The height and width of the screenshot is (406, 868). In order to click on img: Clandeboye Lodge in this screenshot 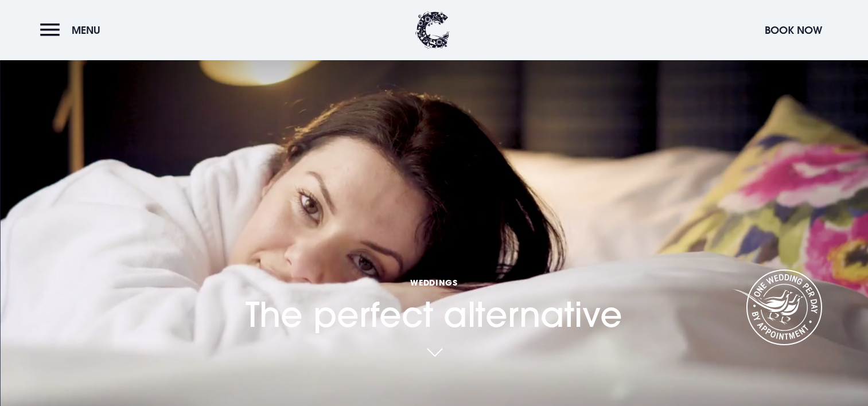, I will do `click(433, 30)`.